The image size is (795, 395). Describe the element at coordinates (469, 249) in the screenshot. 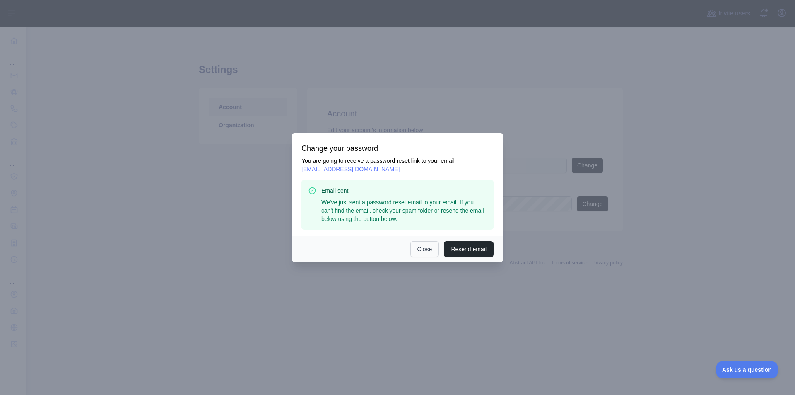

I see `button: Resend email` at that location.